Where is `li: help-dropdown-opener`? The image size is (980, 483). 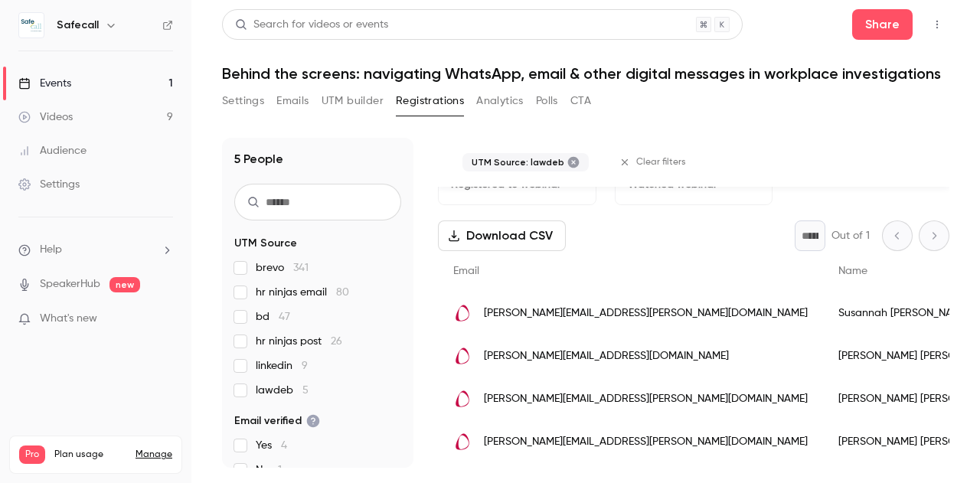 li: help-dropdown-opener is located at coordinates (95, 249).